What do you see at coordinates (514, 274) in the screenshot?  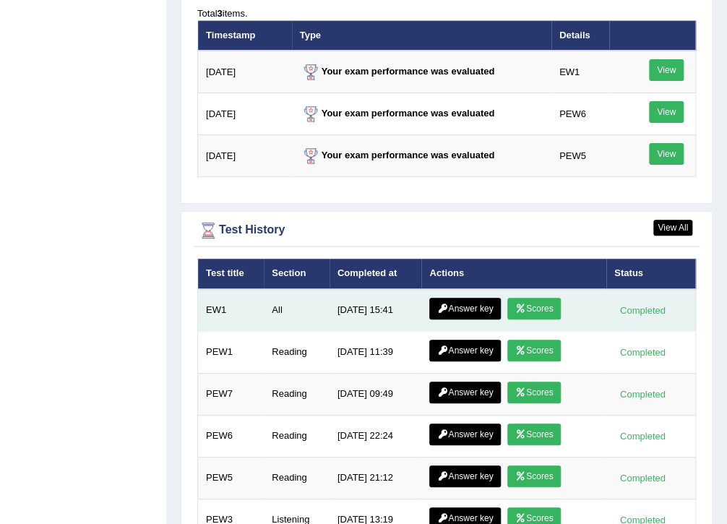 I see `th: Actions` at bounding box center [514, 274].